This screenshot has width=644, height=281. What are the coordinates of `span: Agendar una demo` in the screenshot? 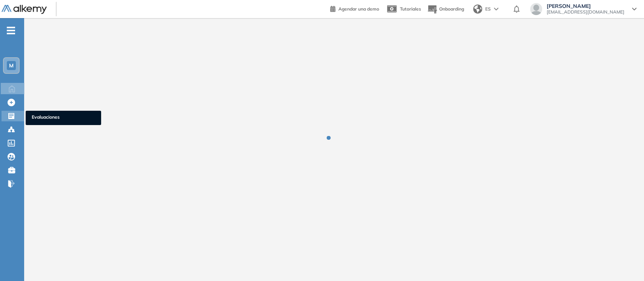 It's located at (359, 9).